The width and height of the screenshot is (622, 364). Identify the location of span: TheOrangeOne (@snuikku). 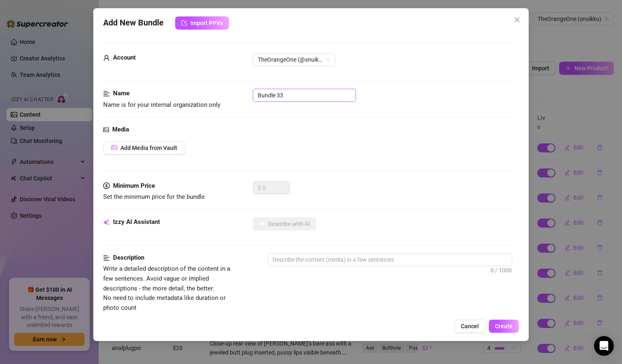
(294, 60).